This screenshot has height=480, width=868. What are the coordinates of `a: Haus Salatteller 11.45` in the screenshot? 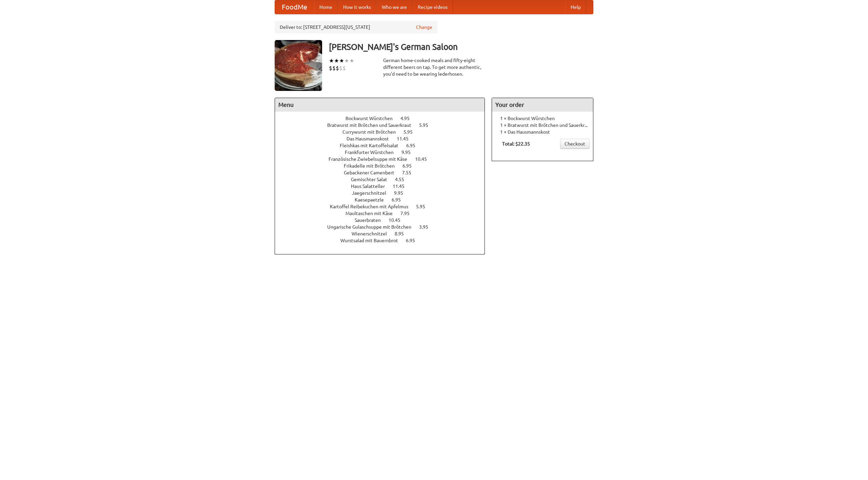 It's located at (383, 186).